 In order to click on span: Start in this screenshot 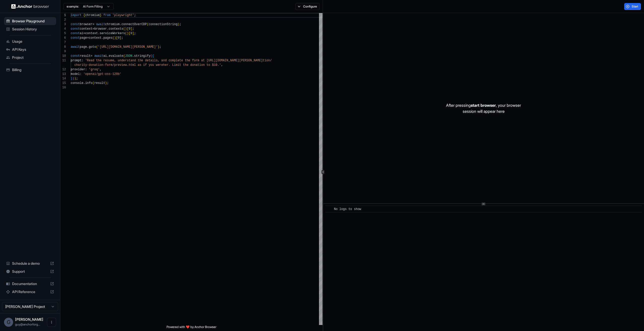, I will do `click(635, 7)`.